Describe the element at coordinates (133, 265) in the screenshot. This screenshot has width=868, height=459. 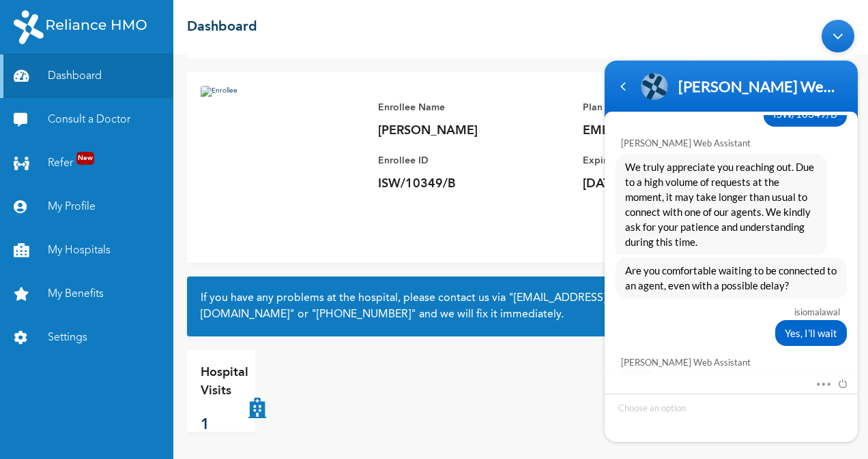
I see `span: Are you comfortable waiting to be connected to an agent, even with a possible delay?` at that location.